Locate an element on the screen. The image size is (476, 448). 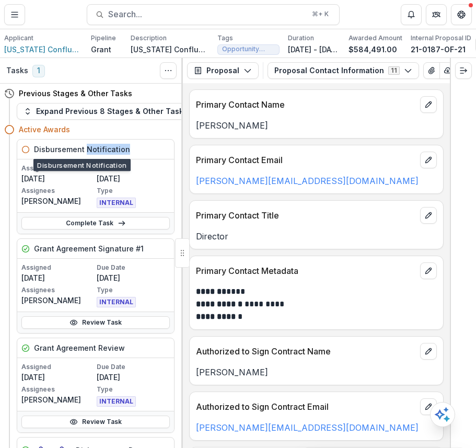
p: Description is located at coordinates (149, 38).